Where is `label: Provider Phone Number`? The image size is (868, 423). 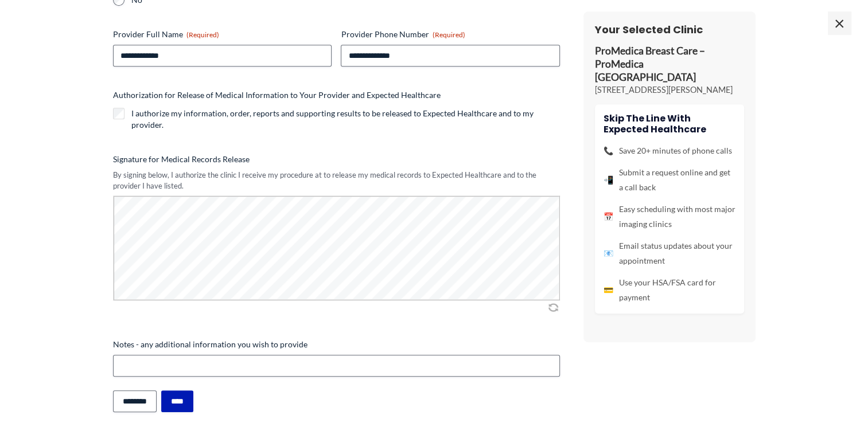
label: Provider Phone Number is located at coordinates (451, 34).